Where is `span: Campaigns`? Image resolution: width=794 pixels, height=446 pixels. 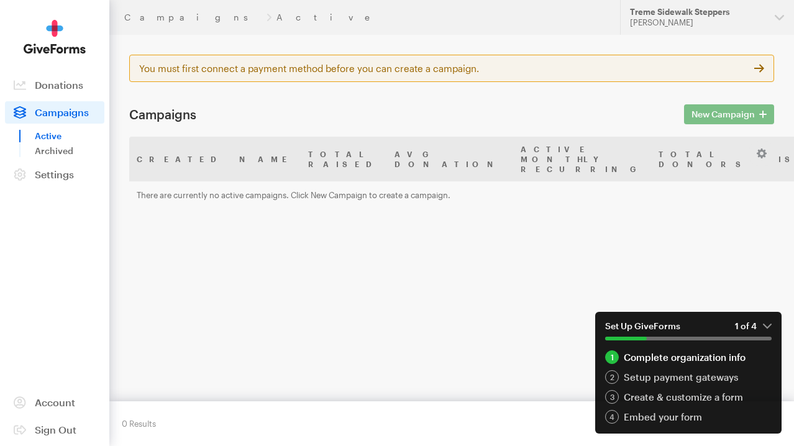 span: Campaigns is located at coordinates (61, 112).